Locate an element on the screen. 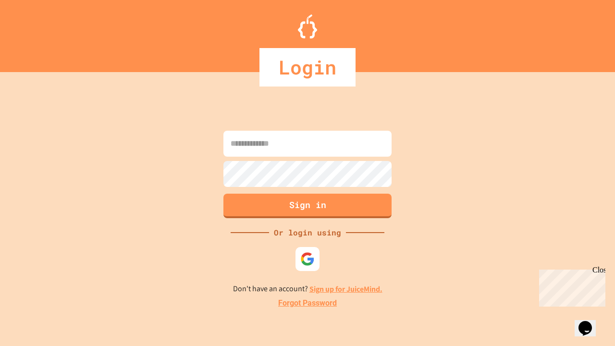 Image resolution: width=615 pixels, height=346 pixels. a: Forgot Password is located at coordinates (308, 303).